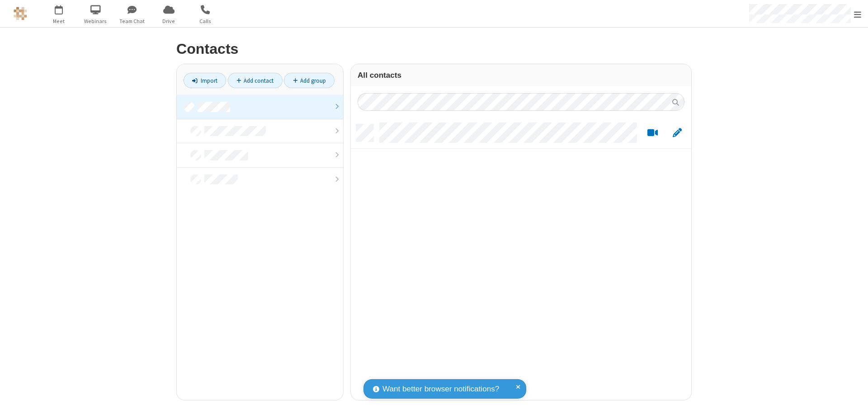 The width and height of the screenshot is (868, 414). I want to click on span: Webinars, so click(96, 22).